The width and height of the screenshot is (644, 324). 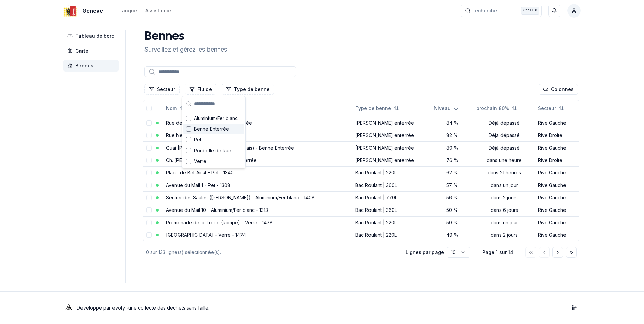 I want to click on a: Bennes, so click(x=92, y=66).